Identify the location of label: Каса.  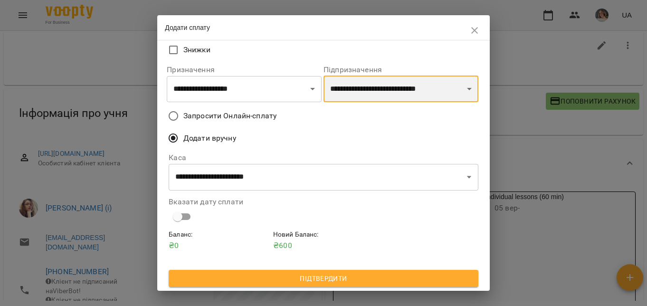
(323, 158).